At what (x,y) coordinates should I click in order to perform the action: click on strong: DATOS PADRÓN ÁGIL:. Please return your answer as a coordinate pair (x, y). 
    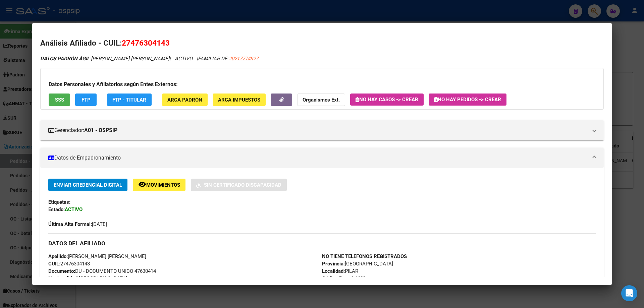
    Looking at the image, I should click on (65, 59).